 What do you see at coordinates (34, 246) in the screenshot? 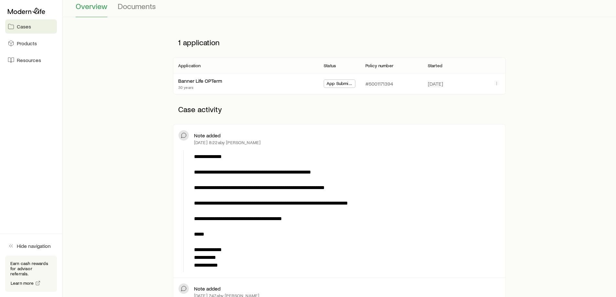
I see `span: Hide navigation` at bounding box center [34, 246].